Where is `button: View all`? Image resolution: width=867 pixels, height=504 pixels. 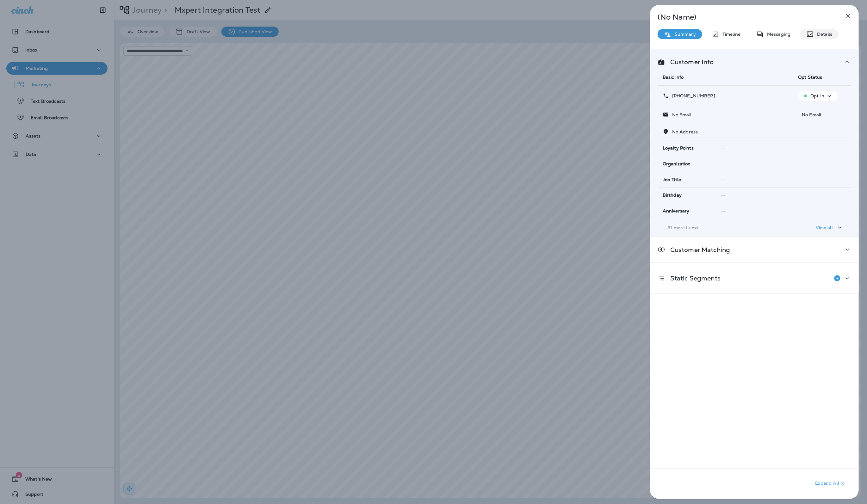
button: View all is located at coordinates (830, 227).